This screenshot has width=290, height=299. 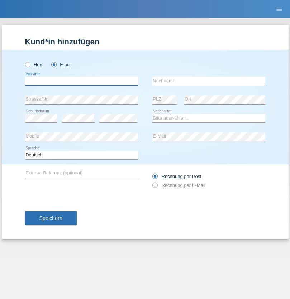 What do you see at coordinates (27, 64) in the screenshot?
I see `input: Herr` at bounding box center [27, 64].